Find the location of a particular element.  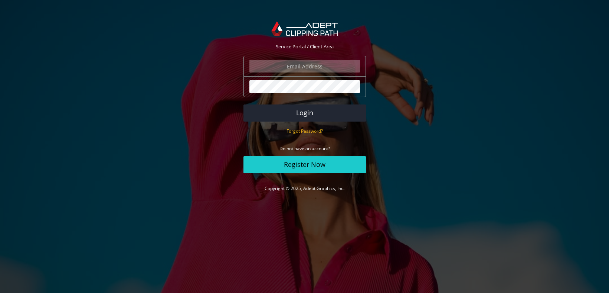

input: Email Address is located at coordinates (305, 66).